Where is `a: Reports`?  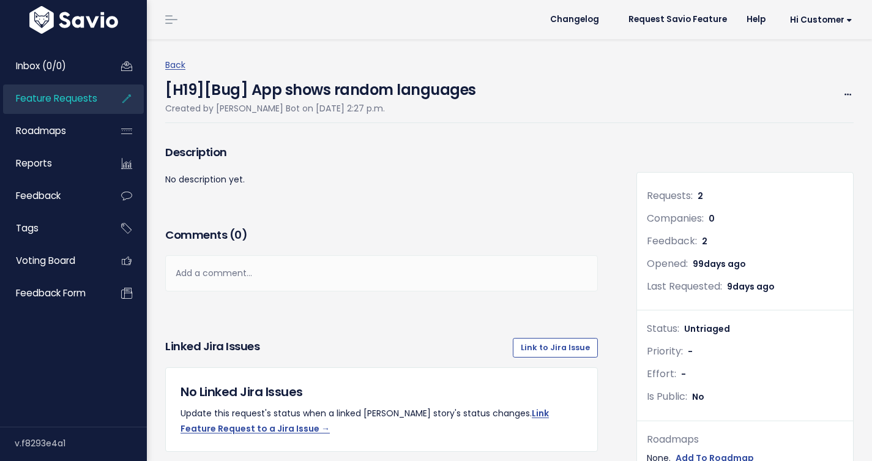 a: Reports is located at coordinates (52, 163).